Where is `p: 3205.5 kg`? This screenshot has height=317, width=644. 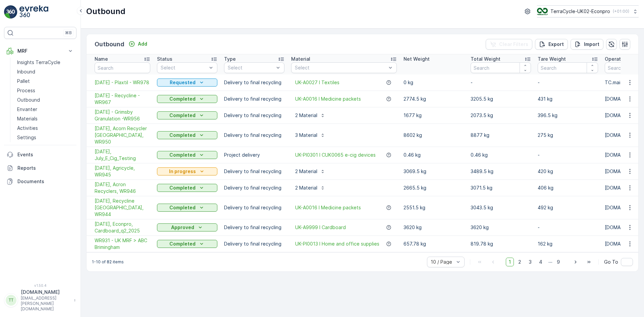
p: 3205.5 kg is located at coordinates (501, 99).